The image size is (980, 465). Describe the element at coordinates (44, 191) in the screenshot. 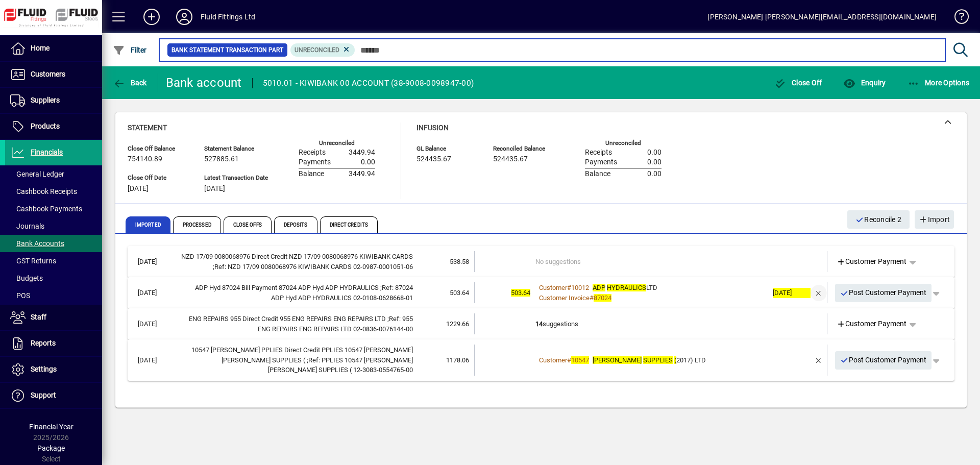

I see `span: Cashbook Receipts` at that location.